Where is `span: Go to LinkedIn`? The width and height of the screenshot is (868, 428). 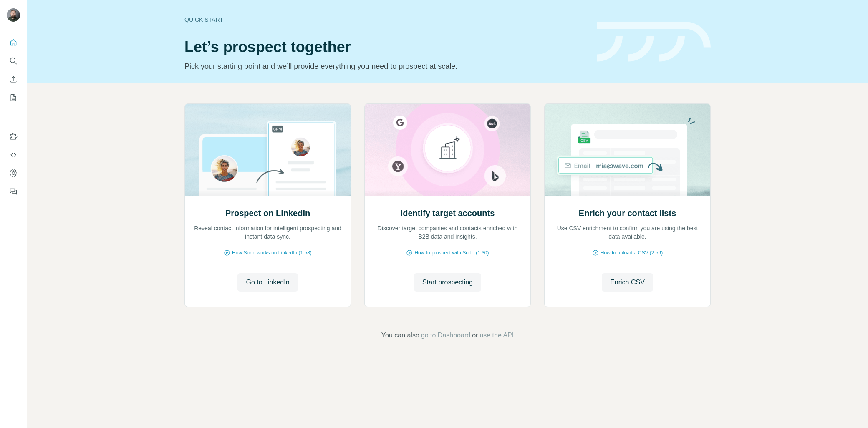 span: Go to LinkedIn is located at coordinates (268, 282).